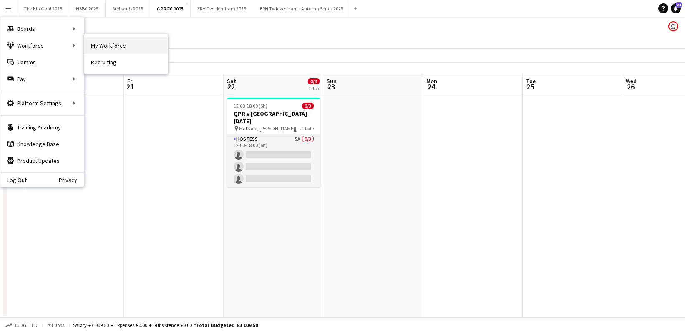 This screenshot has height=332, width=685. What do you see at coordinates (42, 45) in the screenshot?
I see `div: Workforce` at bounding box center [42, 45].